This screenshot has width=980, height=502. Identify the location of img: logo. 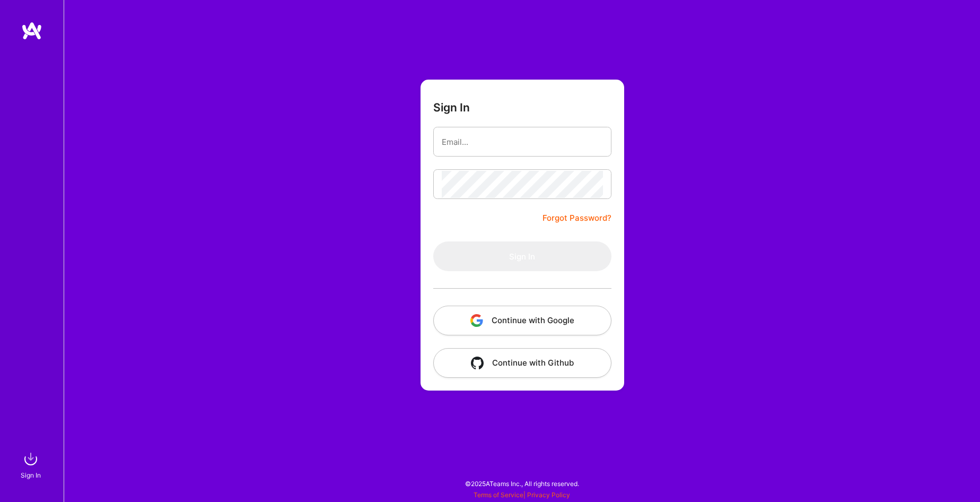
(32, 31).